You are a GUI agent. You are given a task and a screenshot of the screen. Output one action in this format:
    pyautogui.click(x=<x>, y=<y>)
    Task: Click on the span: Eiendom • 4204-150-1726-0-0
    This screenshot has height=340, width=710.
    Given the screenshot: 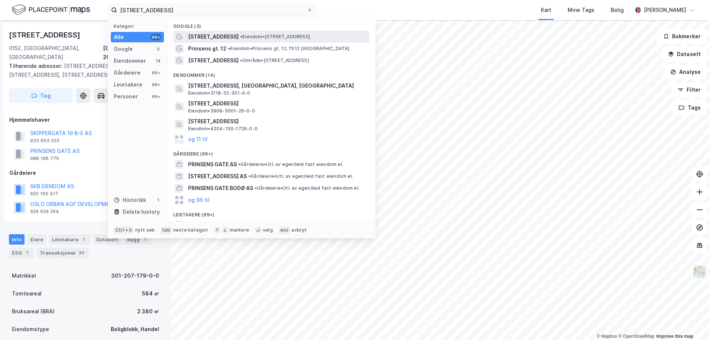 What is the action you would take?
    pyautogui.click(x=223, y=129)
    